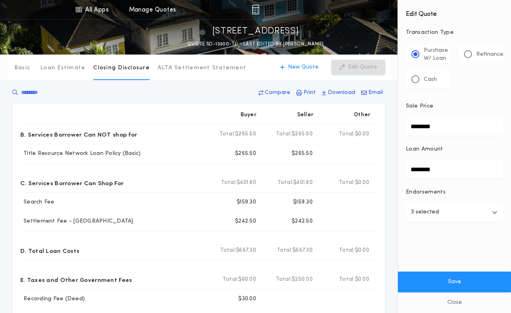 This screenshot has width=511, height=313. What do you see at coordinates (63, 68) in the screenshot?
I see `p: Loan Estimate` at bounding box center [63, 68].